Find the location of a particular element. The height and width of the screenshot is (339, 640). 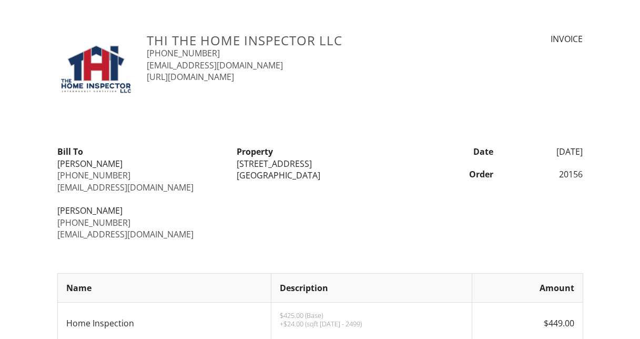

div: INVOICE is located at coordinates (522, 39).